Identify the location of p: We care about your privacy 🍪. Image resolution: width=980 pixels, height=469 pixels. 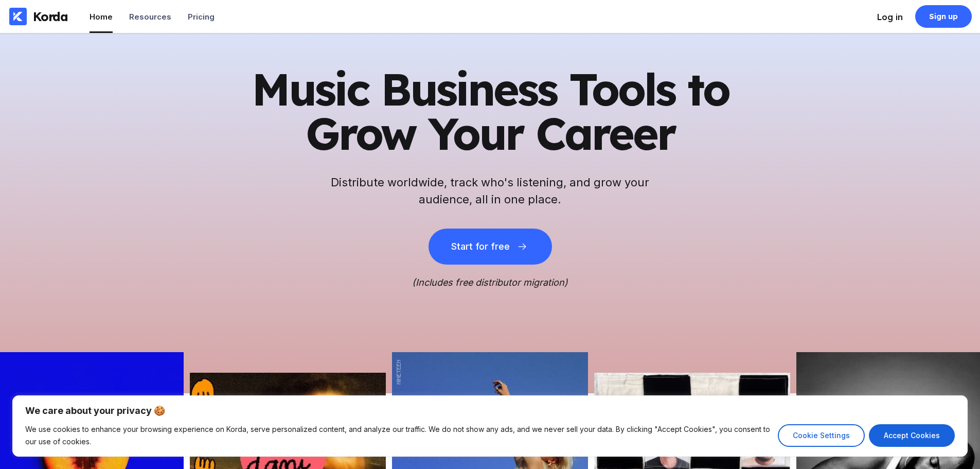
(490, 411).